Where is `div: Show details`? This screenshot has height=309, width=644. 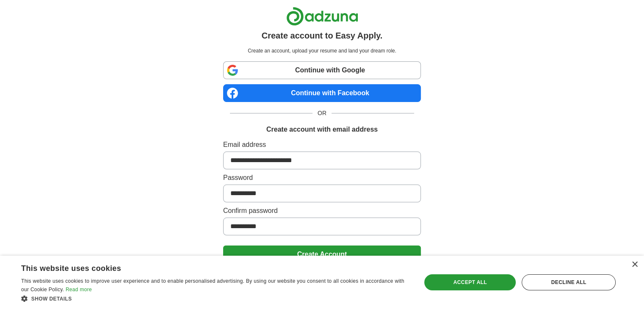
div: Show details is located at coordinates (215, 299).